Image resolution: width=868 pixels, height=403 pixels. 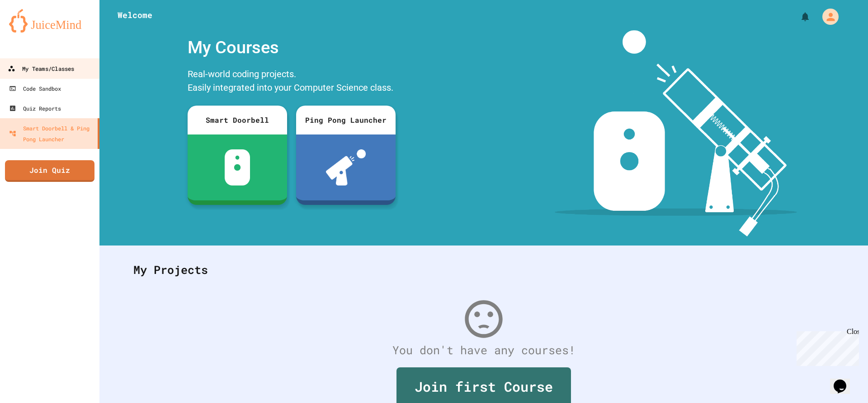 What do you see at coordinates (238, 120) in the screenshot?
I see `div: Smart Doorbell` at bounding box center [238, 120].